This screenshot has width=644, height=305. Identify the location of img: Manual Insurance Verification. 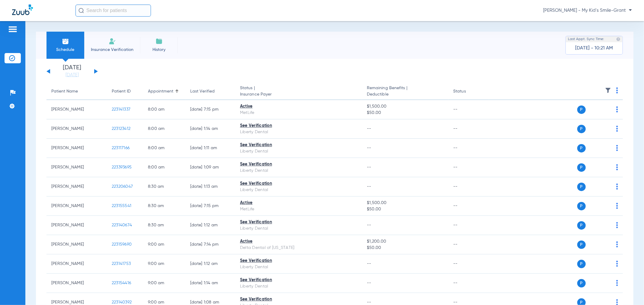
(112, 41).